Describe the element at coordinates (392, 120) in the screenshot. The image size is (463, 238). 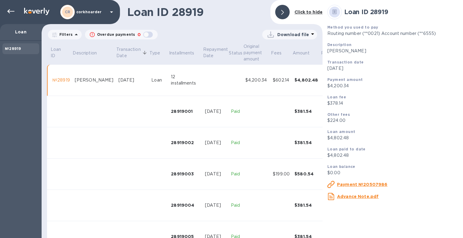
I see `p: $224.00` at that location.